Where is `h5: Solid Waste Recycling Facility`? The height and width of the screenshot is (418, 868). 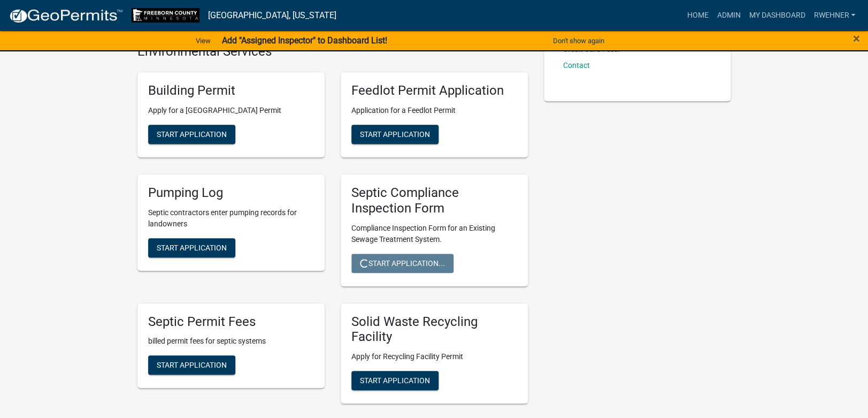
h5: Solid Waste Recycling Facility is located at coordinates (434, 330).